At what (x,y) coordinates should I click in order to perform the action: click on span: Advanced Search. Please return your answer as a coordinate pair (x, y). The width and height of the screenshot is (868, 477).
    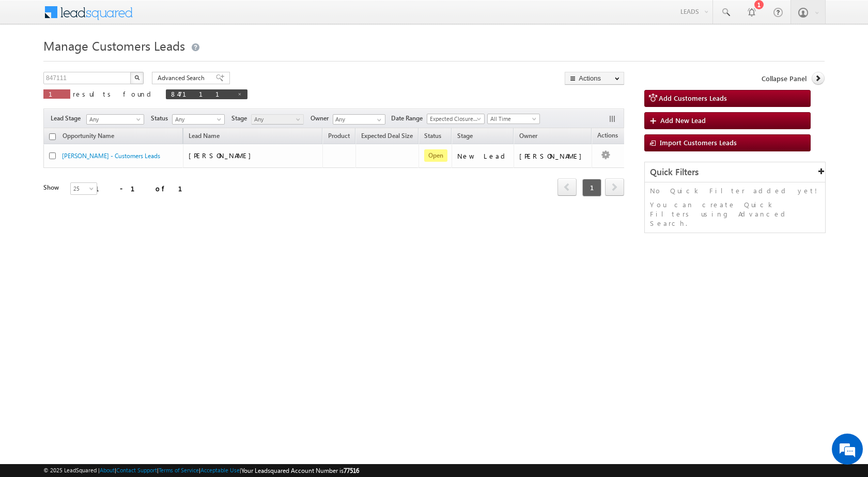
    Looking at the image, I should click on (183, 78).